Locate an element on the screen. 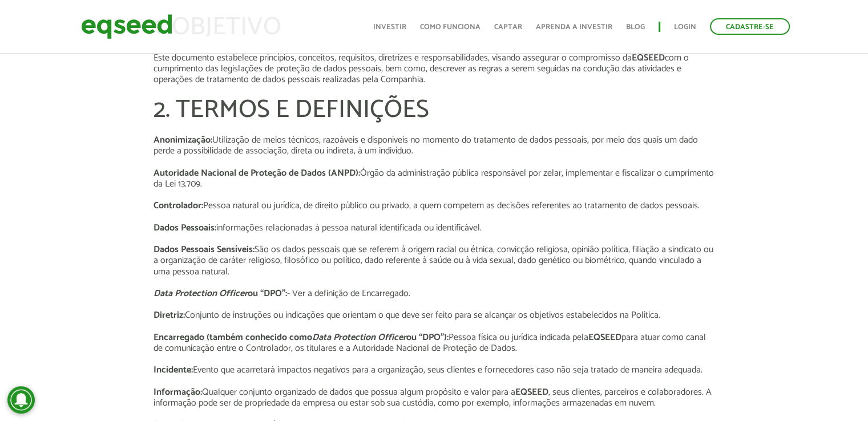 Image resolution: width=868 pixels, height=421 pixels. img: EqSeed is located at coordinates (127, 27).